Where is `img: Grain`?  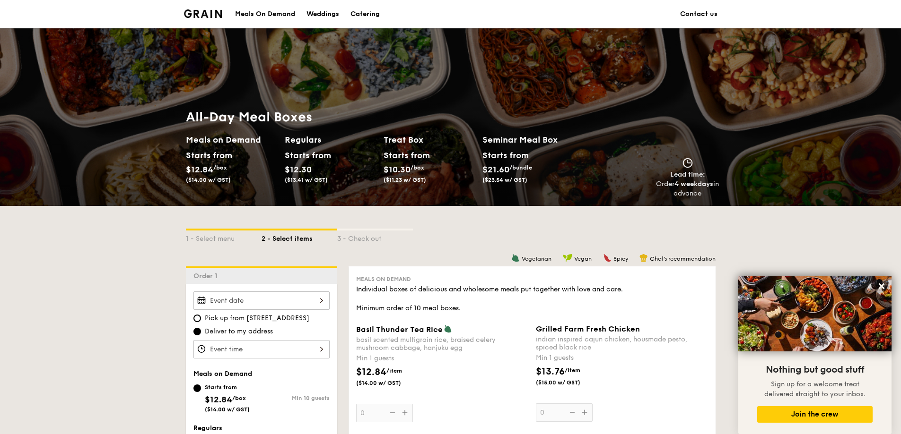 img: Grain is located at coordinates (203, 14).